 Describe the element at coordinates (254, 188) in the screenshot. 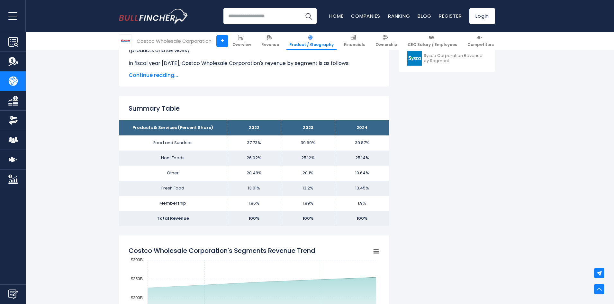

I see `td: 13.01%` at that location.